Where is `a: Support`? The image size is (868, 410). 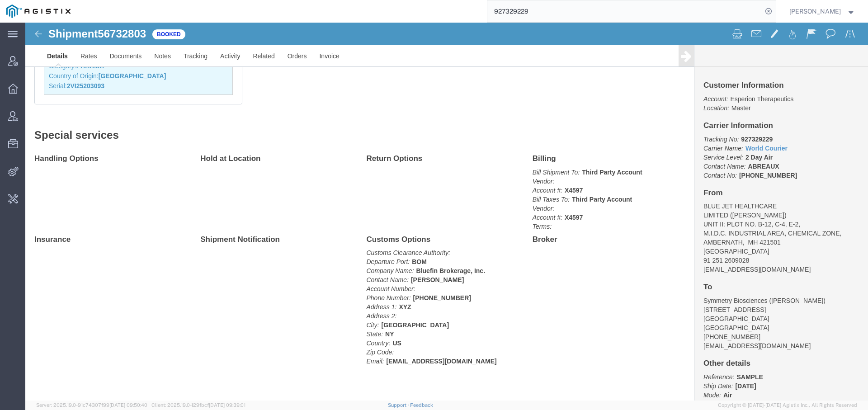
a: Support is located at coordinates (399, 405).